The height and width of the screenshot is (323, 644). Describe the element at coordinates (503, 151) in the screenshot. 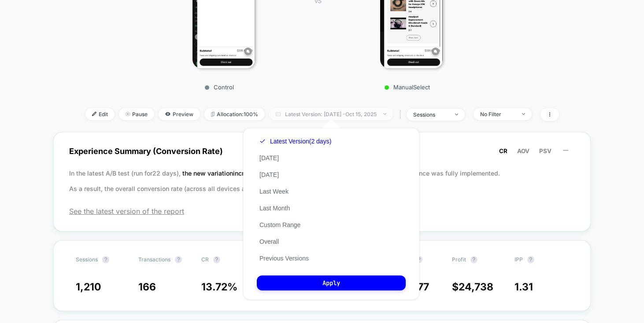

I see `button: CR` at that location.